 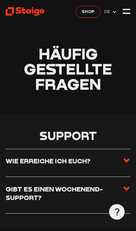 I want to click on span: Häufig gestellte Fragen, so click(x=68, y=69).